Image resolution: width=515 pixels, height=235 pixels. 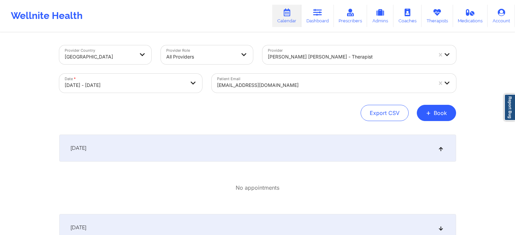 What do you see at coordinates (501, 16) in the screenshot?
I see `a: Account` at bounding box center [501, 16].